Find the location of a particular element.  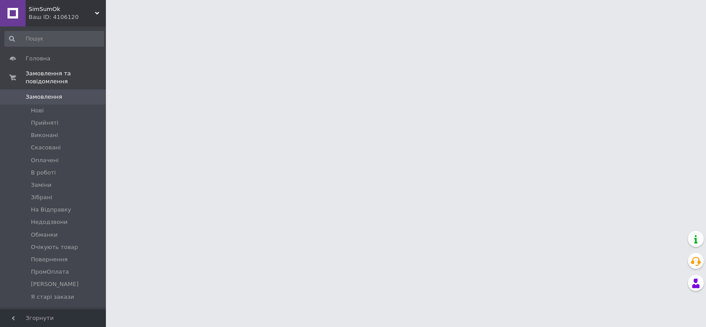

span: Замовлення та повідомлення is located at coordinates (66, 78).